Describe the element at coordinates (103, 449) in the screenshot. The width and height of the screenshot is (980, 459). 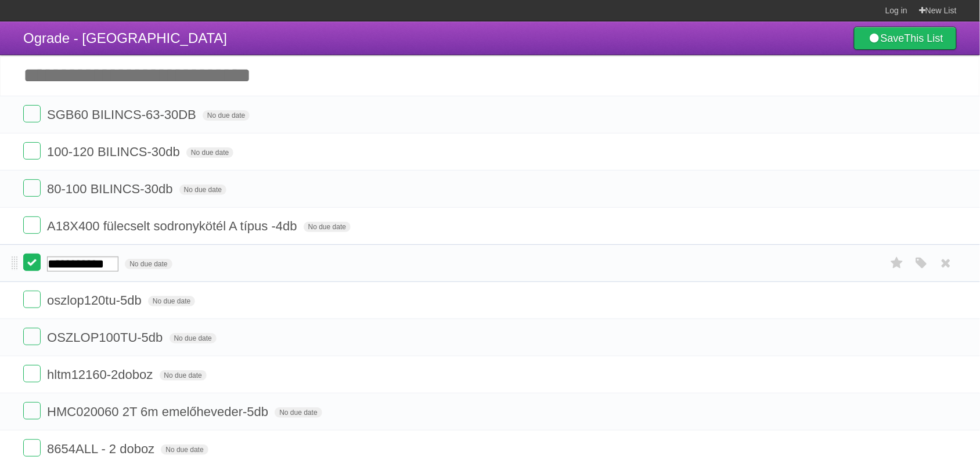
I see `span: 8654ALL - 2 doboz` at that location.